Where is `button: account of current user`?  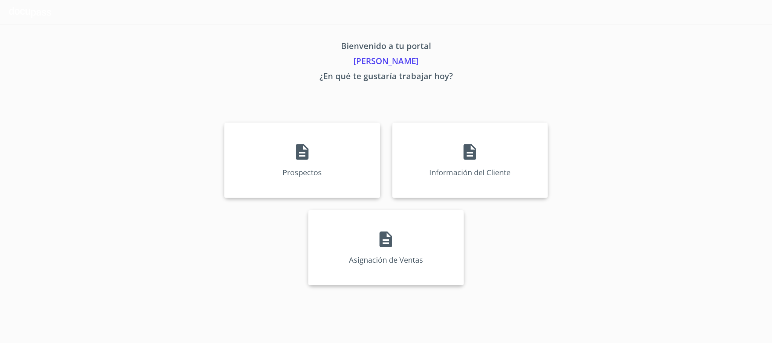 button: account of current user is located at coordinates (724, 12).